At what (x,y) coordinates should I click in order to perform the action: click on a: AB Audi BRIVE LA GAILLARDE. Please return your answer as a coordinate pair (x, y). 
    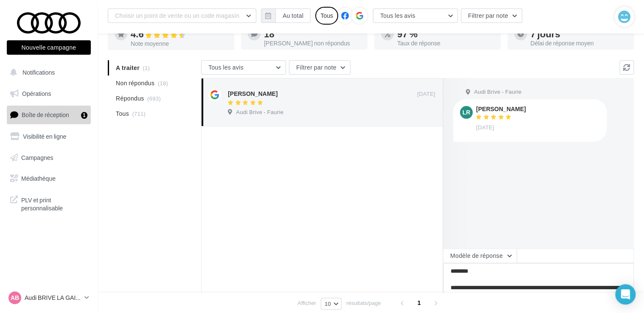
    Looking at the image, I should click on (49, 298).